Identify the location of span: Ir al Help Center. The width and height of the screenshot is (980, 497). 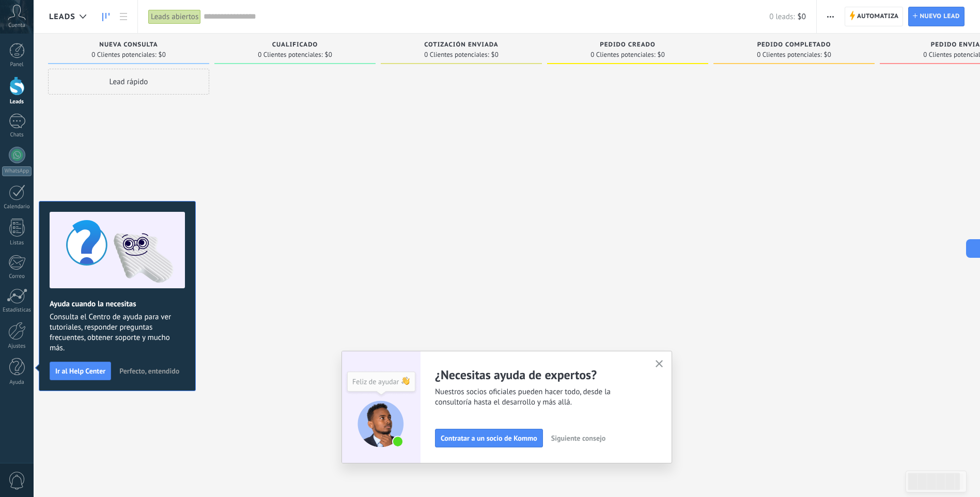
(80, 371).